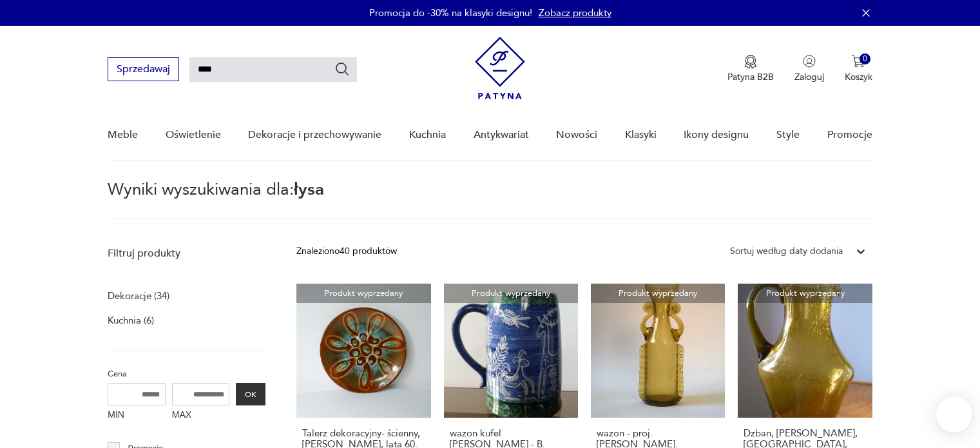 The height and width of the screenshot is (448, 980). Describe the element at coordinates (500, 68) in the screenshot. I see `img: Patyna - sklep z meblami i dekoracjami vintage` at that location.